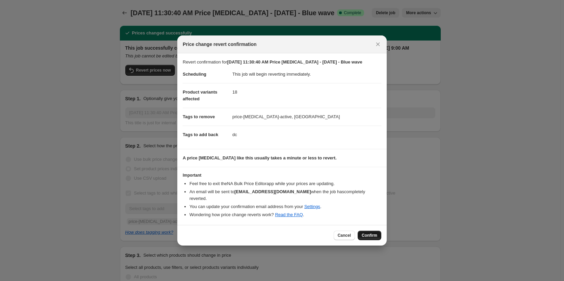 This screenshot has height=281, width=564. What do you see at coordinates (370, 235) in the screenshot?
I see `span: Confirm` at bounding box center [370, 235].